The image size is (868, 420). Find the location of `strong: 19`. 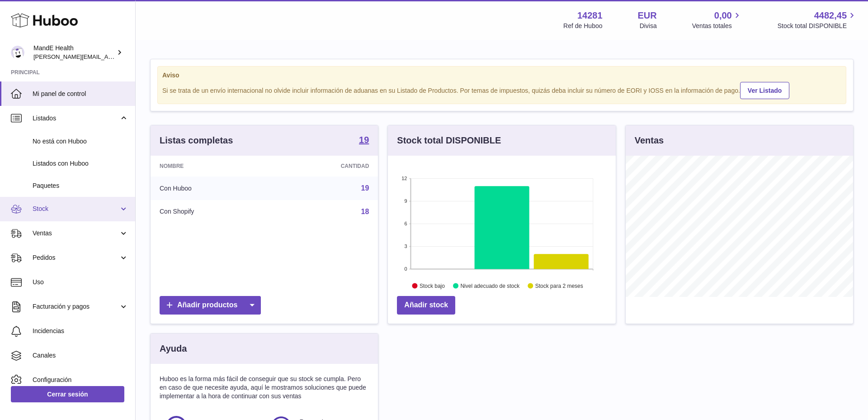

strong: 19 is located at coordinates (364, 140).